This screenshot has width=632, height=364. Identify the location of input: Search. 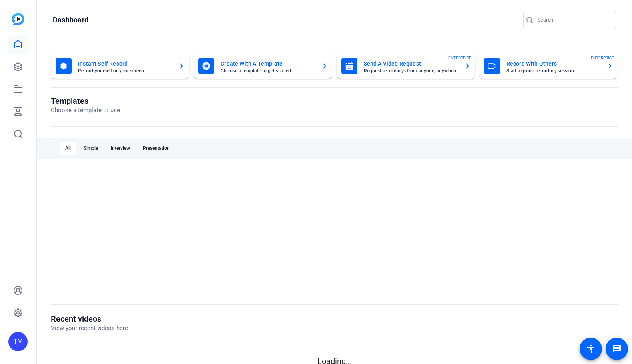
(573, 20).